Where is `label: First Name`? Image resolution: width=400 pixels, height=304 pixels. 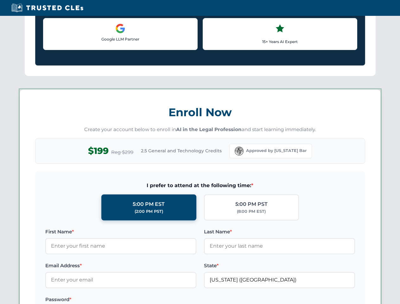 label: First Name is located at coordinates (121, 232).